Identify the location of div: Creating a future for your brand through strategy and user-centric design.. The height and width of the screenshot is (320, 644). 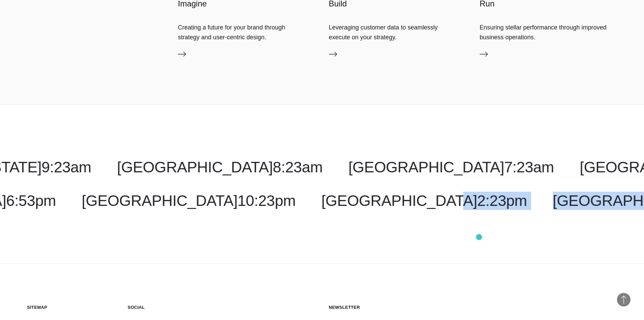
(247, 32).